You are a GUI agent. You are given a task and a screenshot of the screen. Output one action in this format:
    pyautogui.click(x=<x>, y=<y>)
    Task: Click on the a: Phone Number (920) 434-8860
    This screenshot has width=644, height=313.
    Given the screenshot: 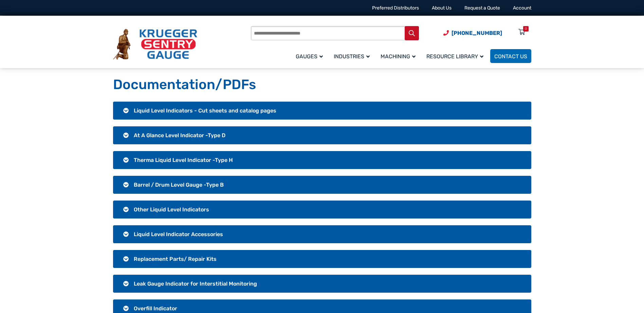 What is the action you would take?
    pyautogui.click(x=472, y=33)
    